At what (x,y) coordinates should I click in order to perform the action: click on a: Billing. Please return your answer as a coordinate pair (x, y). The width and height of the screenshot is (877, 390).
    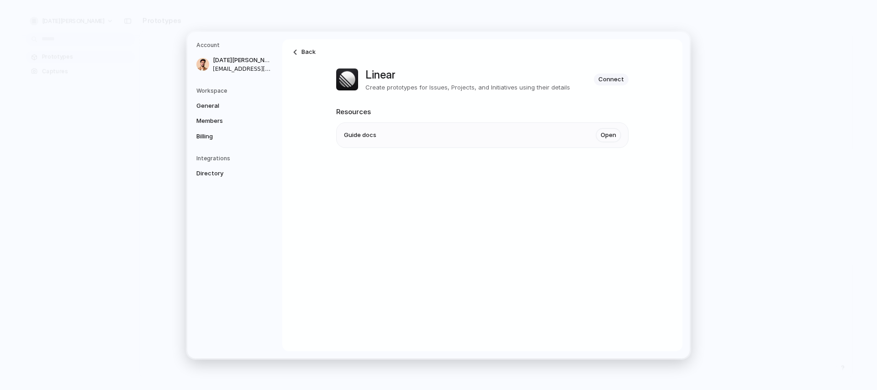
    Looking at the image, I should click on (233, 136).